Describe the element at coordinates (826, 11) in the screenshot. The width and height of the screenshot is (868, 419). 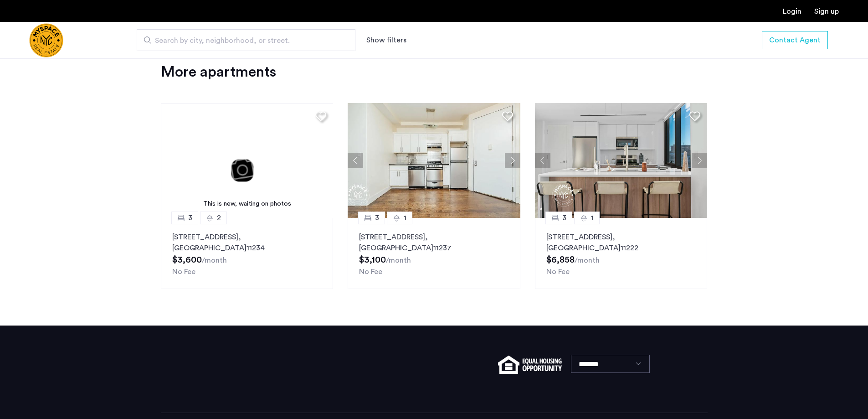
I see `a: Registration` at that location.